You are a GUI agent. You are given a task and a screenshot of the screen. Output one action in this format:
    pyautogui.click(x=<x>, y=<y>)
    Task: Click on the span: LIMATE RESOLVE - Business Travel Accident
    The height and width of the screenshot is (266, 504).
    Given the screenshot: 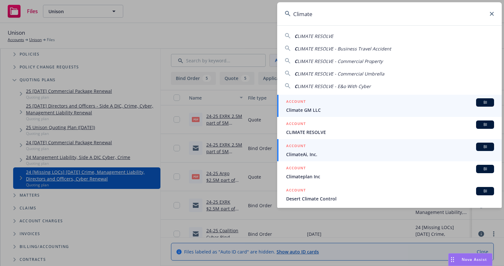 What is the action you would take?
    pyautogui.click(x=344, y=48)
    